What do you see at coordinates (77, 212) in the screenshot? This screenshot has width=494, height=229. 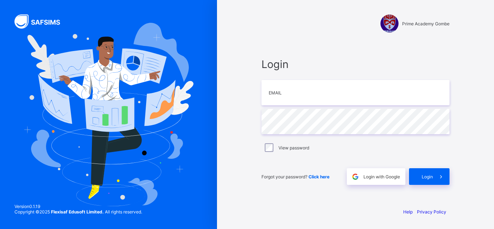 I see `strong: Flexisaf Edusoft Limited.` at bounding box center [77, 212].